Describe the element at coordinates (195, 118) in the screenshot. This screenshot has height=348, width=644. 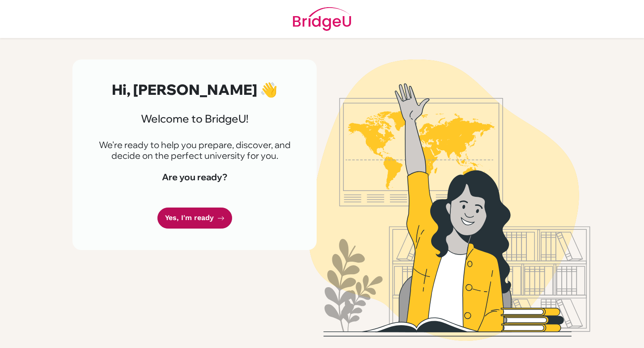
I see `h3: Welcome to BridgeU!` at that location.